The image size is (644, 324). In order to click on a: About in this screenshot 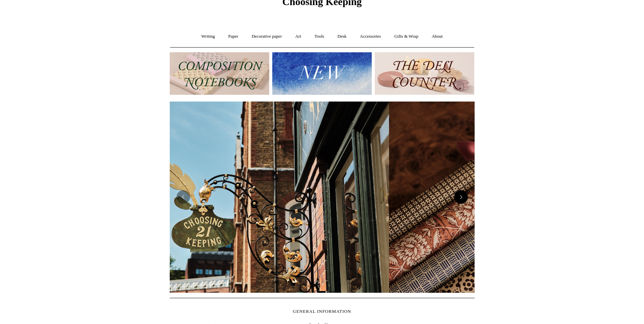, I will do `click(437, 36)`.